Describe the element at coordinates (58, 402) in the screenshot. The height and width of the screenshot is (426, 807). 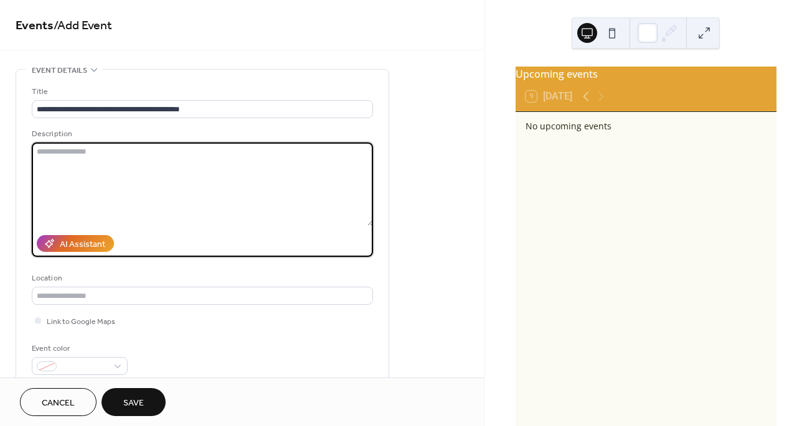
I see `a: Cancel` at that location.